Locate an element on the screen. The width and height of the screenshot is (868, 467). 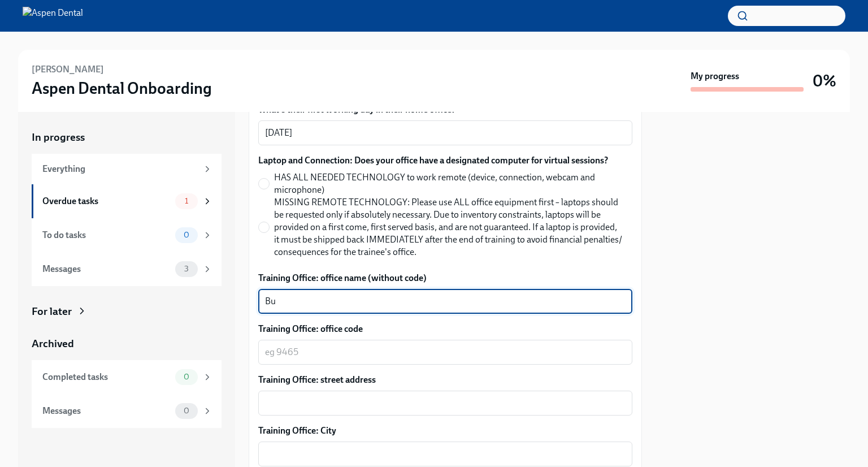
a: Messages3 is located at coordinates (127, 269).